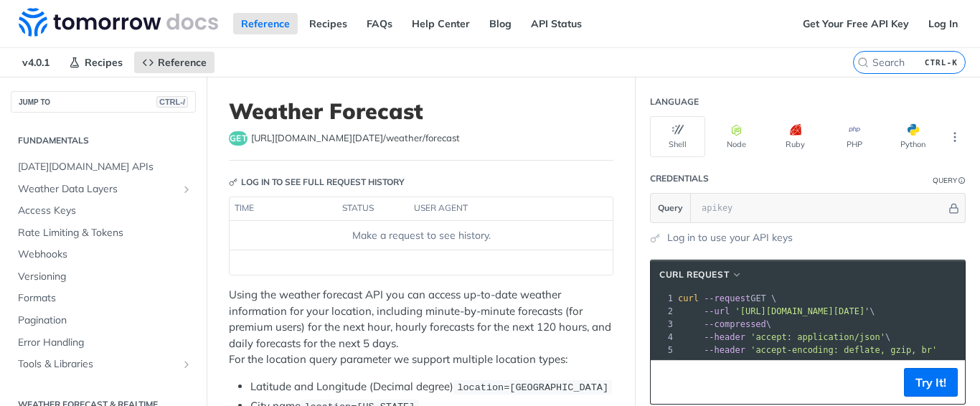 The height and width of the screenshot is (406, 980). What do you see at coordinates (730, 237) in the screenshot?
I see `a: Log in to use your API keys` at bounding box center [730, 237].